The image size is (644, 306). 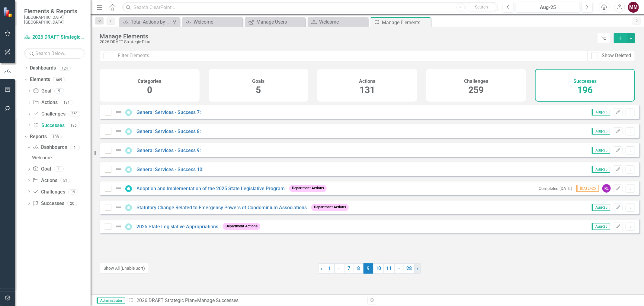 What do you see at coordinates (73, 192) in the screenshot?
I see `div: 19` at bounding box center [73, 192].